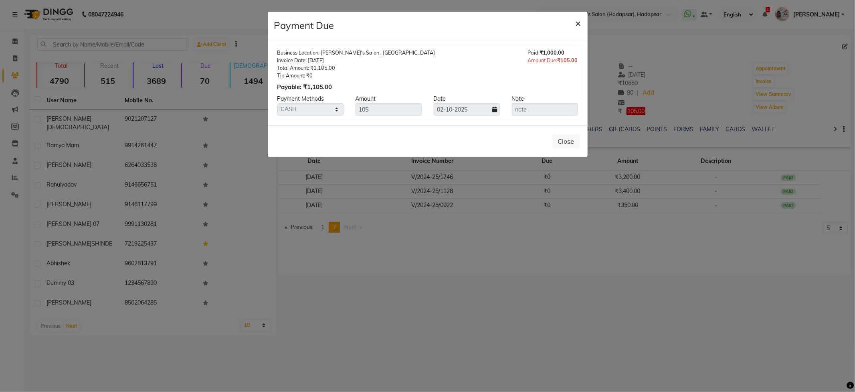 The height and width of the screenshot is (392, 855). Describe the element at coordinates (389, 109) in the screenshot. I see `input: Amount` at that location.